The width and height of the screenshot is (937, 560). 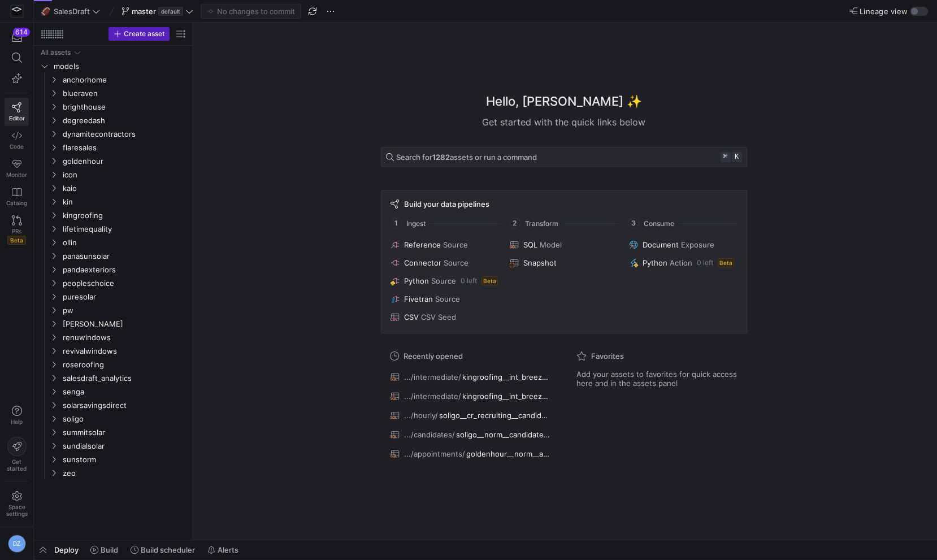 What do you see at coordinates (681, 263) in the screenshot?
I see `span: Action` at bounding box center [681, 263].